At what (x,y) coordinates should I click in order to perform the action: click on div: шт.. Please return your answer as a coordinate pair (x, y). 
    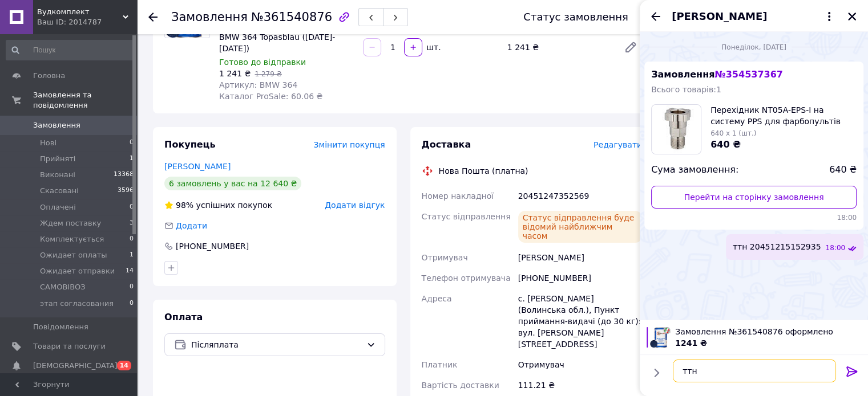
    Looking at the image, I should click on (432, 47).